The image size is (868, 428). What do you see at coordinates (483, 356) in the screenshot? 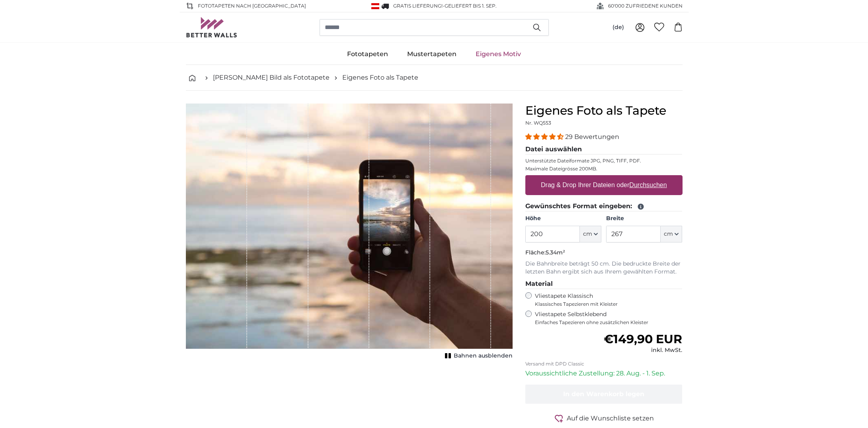
I see `span: Bahnen ausblenden` at bounding box center [483, 356].